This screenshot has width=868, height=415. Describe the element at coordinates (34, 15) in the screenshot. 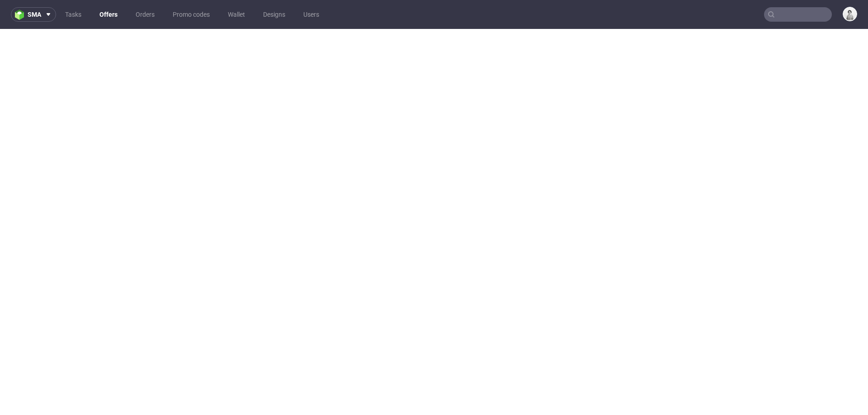

I see `button: sma` at that location.